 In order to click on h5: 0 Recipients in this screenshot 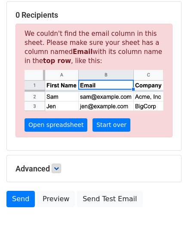, I will do `click(94, 15)`.